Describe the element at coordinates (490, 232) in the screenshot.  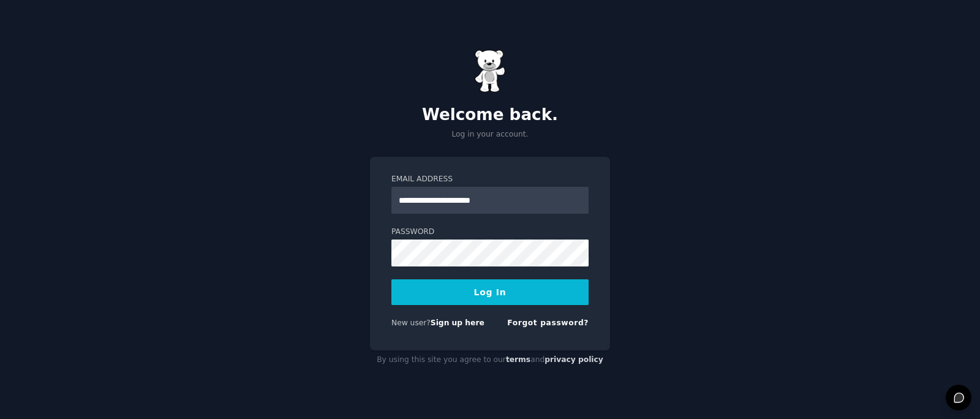
I see `label: Password` at that location.